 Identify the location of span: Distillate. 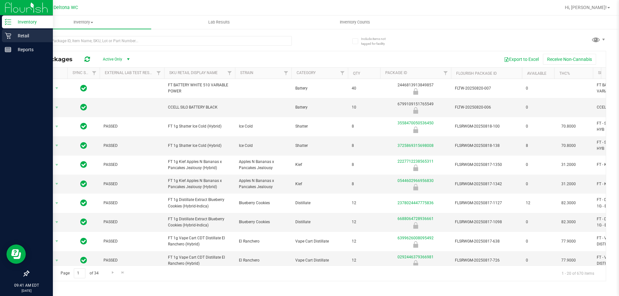
(319, 222).